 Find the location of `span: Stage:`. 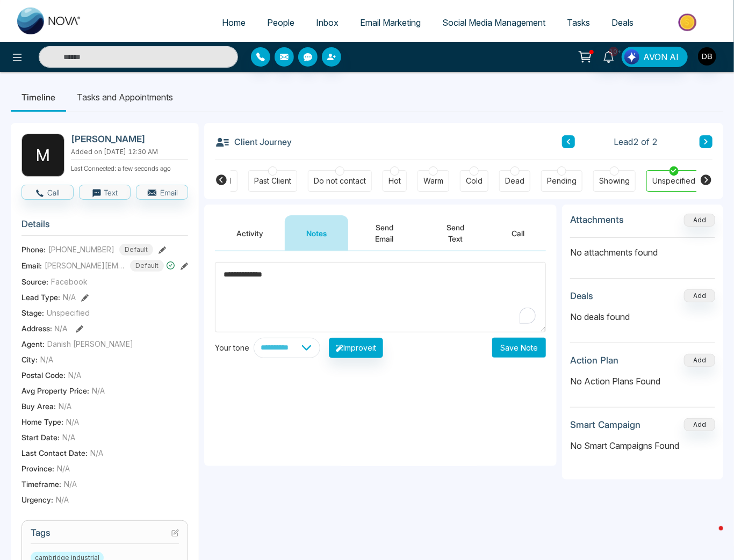

span: Stage: is located at coordinates (33, 313).